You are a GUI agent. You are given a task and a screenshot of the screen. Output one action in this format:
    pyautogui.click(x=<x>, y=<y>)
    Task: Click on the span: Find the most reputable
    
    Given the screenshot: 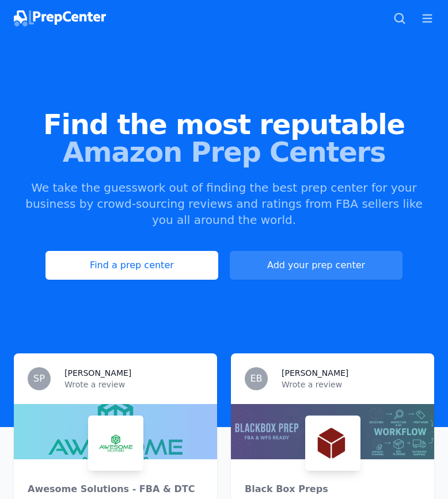 What is the action you would take?
    pyautogui.click(x=224, y=124)
    